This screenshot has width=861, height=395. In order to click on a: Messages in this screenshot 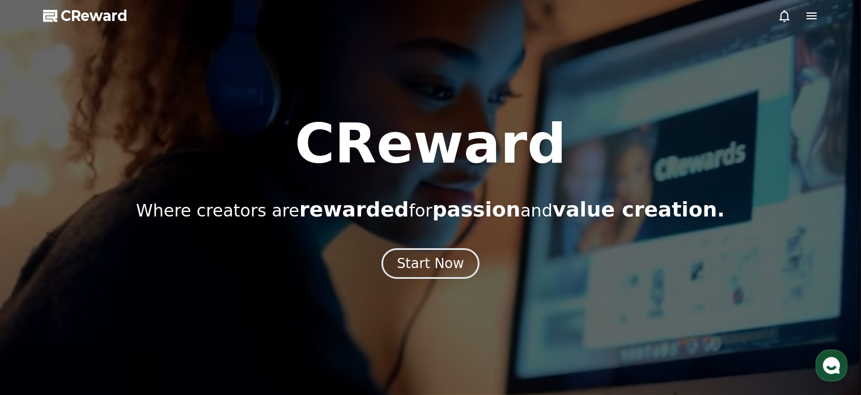, I will do `click(111, 315)`.